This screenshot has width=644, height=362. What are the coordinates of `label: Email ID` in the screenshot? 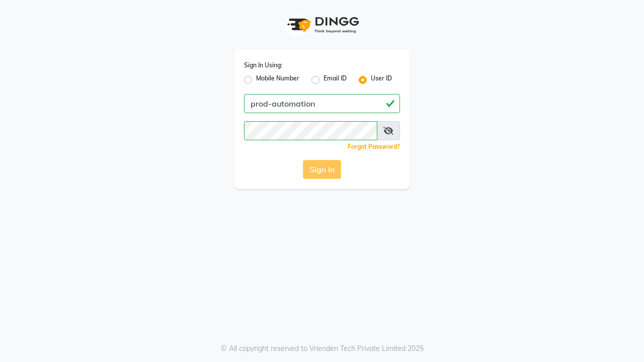 It's located at (335, 80).